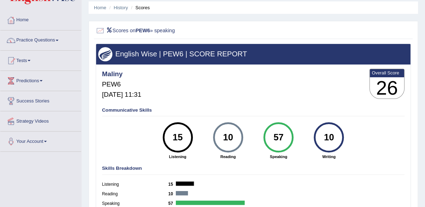 The height and width of the screenshot is (207, 425). Describe the element at coordinates (253, 54) in the screenshot. I see `h3: English Wise | PEW6 | SCORE REPORT` at that location.